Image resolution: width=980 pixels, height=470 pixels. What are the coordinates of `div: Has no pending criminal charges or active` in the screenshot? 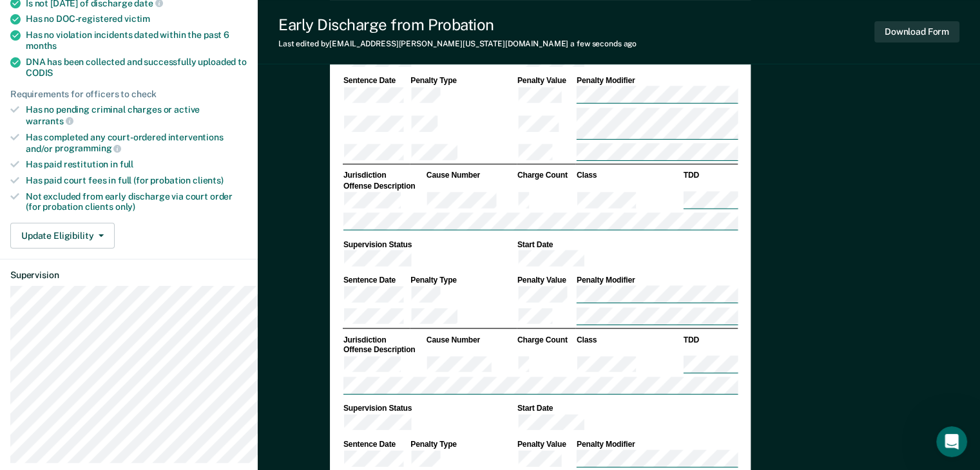 It's located at (137, 116).